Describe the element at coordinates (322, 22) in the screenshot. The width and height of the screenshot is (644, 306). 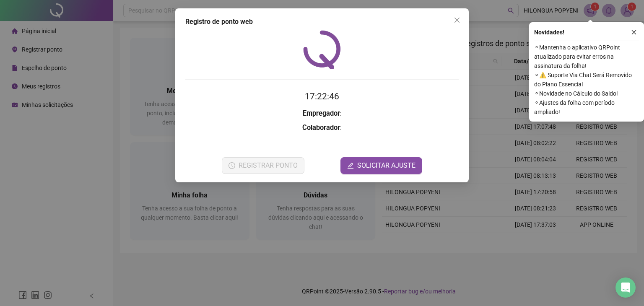
I see `div: Registro de ponto web` at that location.